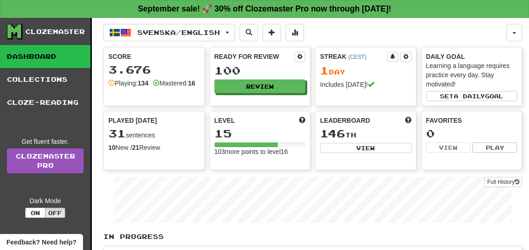 The width and height of the screenshot is (529, 250). What do you see at coordinates (365, 71) in the screenshot?
I see `div: Day` at bounding box center [365, 71].